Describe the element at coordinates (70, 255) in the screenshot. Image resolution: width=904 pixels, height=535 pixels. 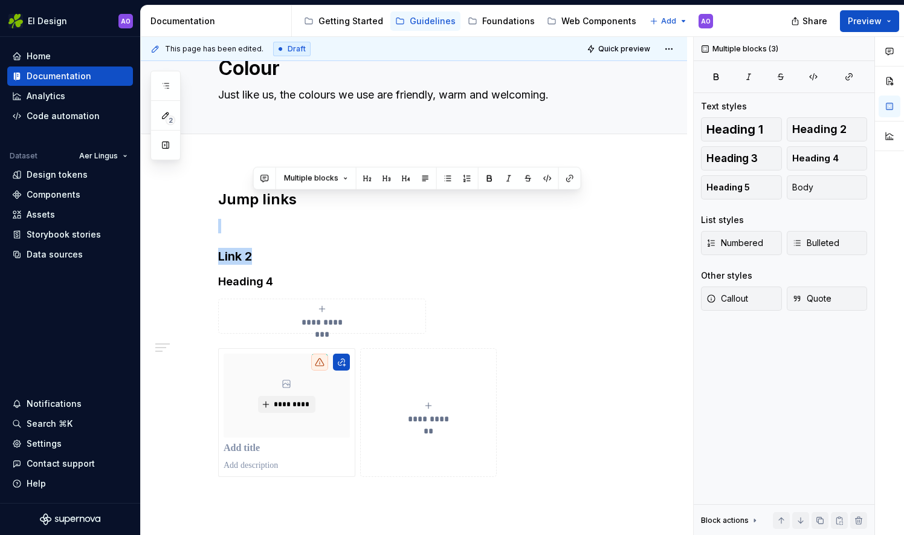
I see `a: Data sources` at that location.